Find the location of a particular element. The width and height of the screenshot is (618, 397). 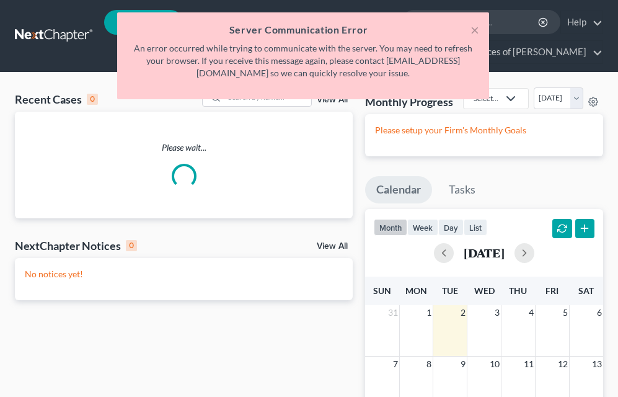

span: 31 is located at coordinates (393, 312).